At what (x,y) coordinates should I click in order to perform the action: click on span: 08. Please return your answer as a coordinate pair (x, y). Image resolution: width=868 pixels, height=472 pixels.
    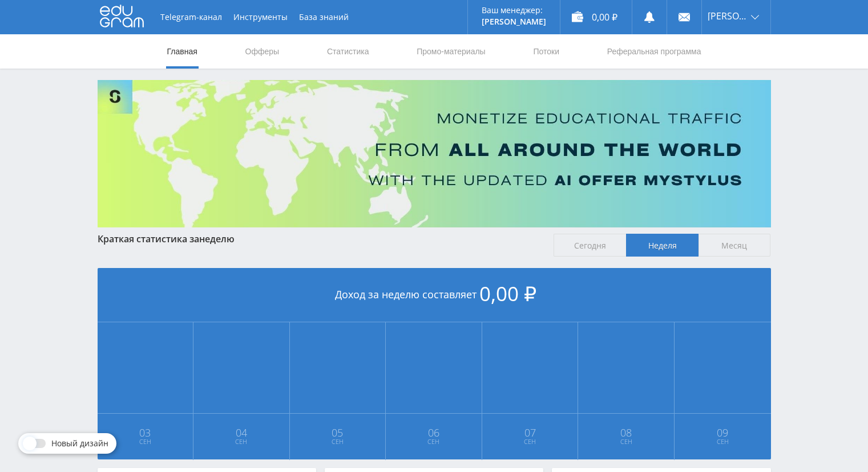
    Looking at the image, I should click on (627, 433).